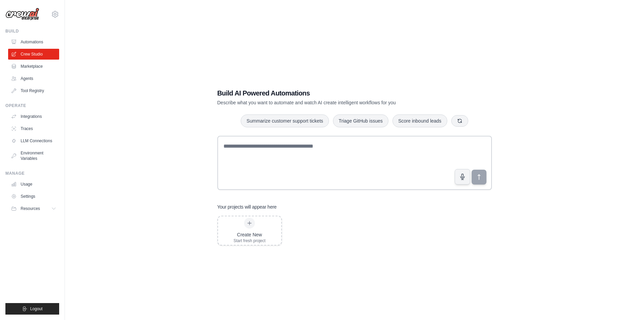  What do you see at coordinates (462, 177) in the screenshot?
I see `button: Click to speak your automation idea` at bounding box center [462, 177].